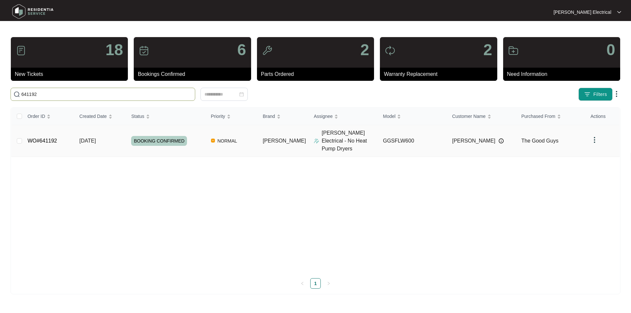  I want to click on p: Parts Ordered, so click(317, 74).